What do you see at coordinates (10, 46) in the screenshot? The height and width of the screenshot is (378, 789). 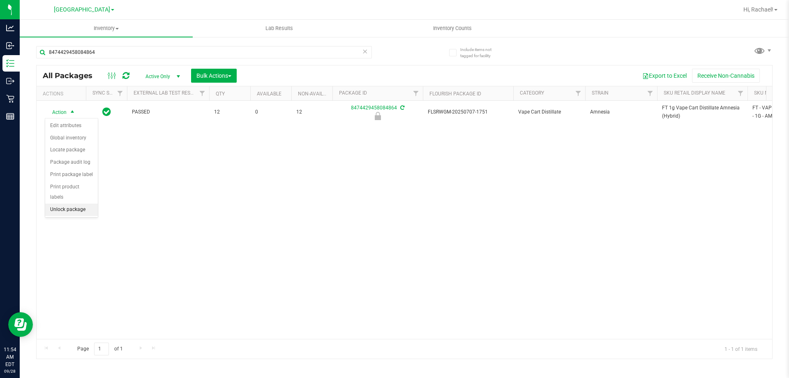 I see `inline-svg: Inbound` at bounding box center [10, 46].